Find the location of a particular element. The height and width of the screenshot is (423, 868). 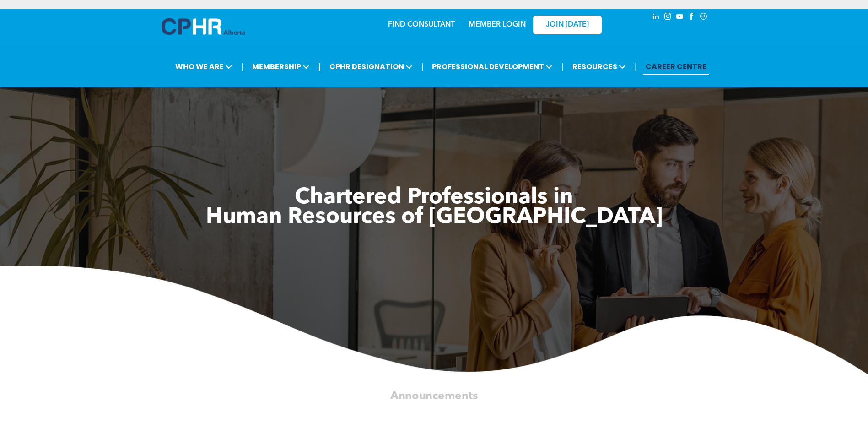

span: RESOURCES is located at coordinates (599, 67).